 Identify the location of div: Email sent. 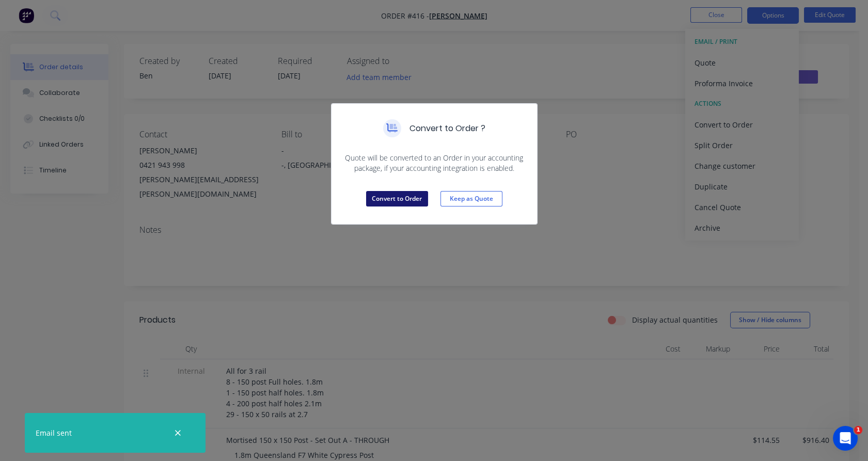
(54, 433).